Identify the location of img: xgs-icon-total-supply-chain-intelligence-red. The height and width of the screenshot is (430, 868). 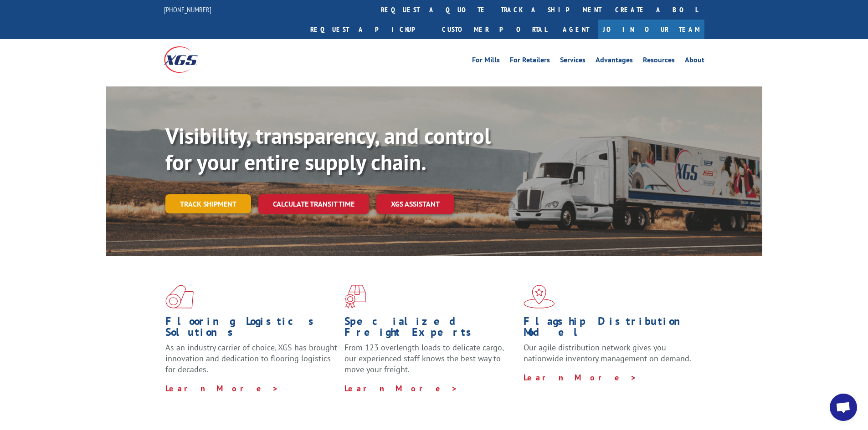
(179, 297).